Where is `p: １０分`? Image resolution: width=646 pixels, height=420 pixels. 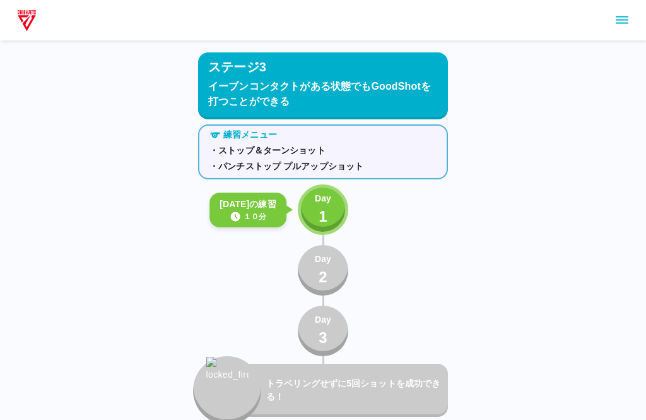
p: １０分 is located at coordinates (255, 217).